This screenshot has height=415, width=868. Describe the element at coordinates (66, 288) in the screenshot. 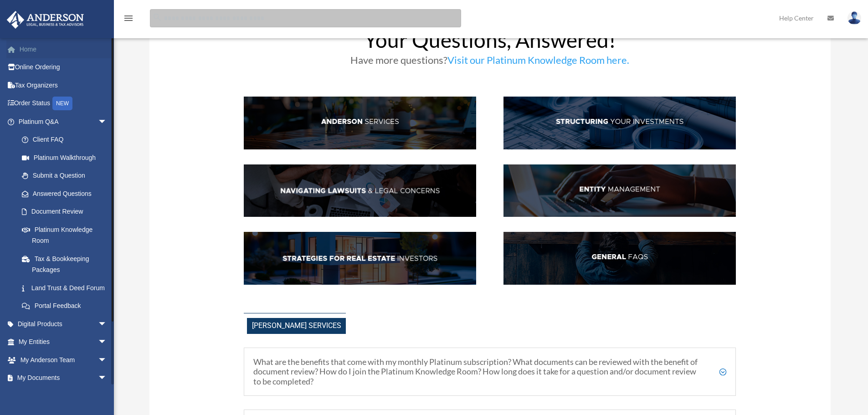

I see `a: Land Trust & Deed Forum` at that location.